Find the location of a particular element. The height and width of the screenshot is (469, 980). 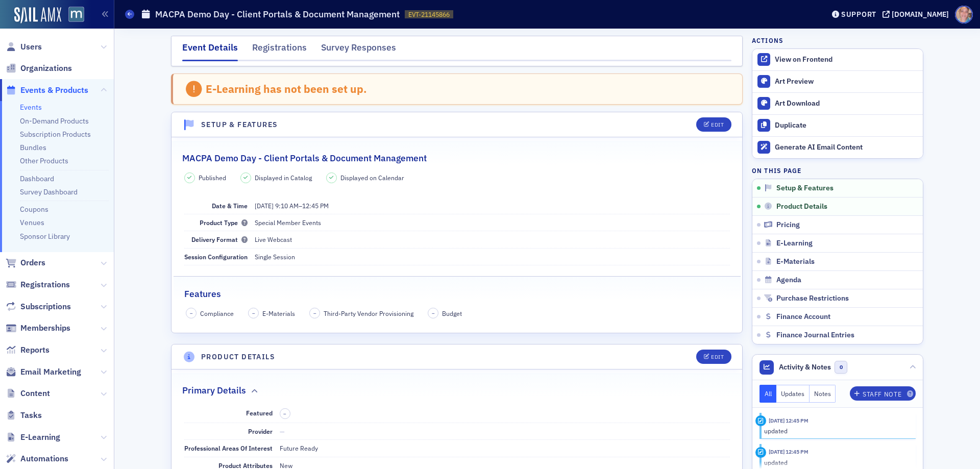

div: Staff Note is located at coordinates (882, 394).